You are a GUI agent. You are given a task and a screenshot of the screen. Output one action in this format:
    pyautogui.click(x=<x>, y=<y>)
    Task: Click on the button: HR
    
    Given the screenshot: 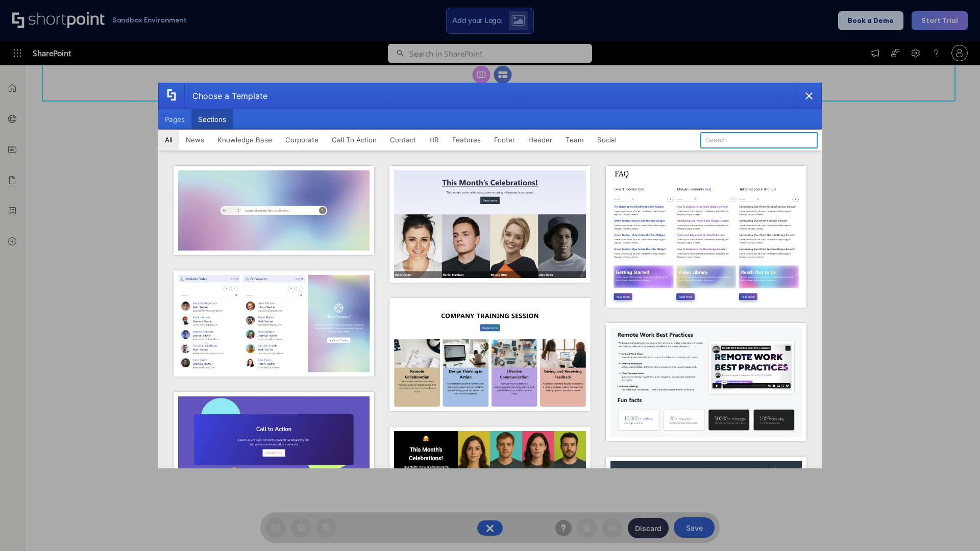 What is the action you would take?
    pyautogui.click(x=434, y=140)
    